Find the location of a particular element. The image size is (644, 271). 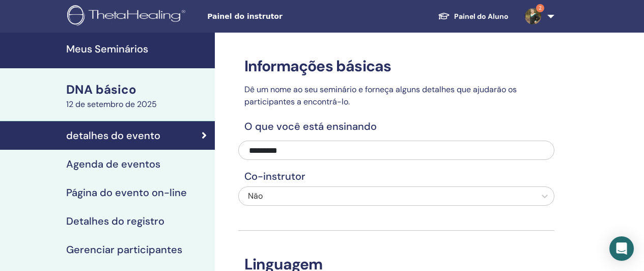

font: Co-instrutor is located at coordinates (275, 177).